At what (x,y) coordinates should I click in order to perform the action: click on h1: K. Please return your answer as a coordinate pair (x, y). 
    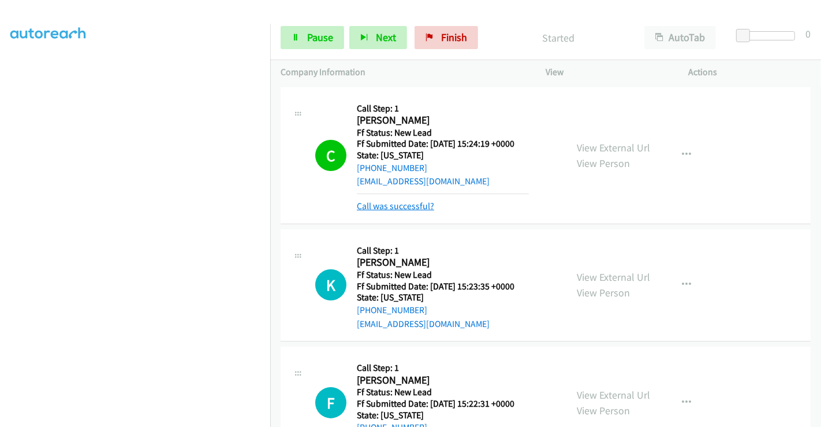
    Looking at the image, I should click on (331, 285).